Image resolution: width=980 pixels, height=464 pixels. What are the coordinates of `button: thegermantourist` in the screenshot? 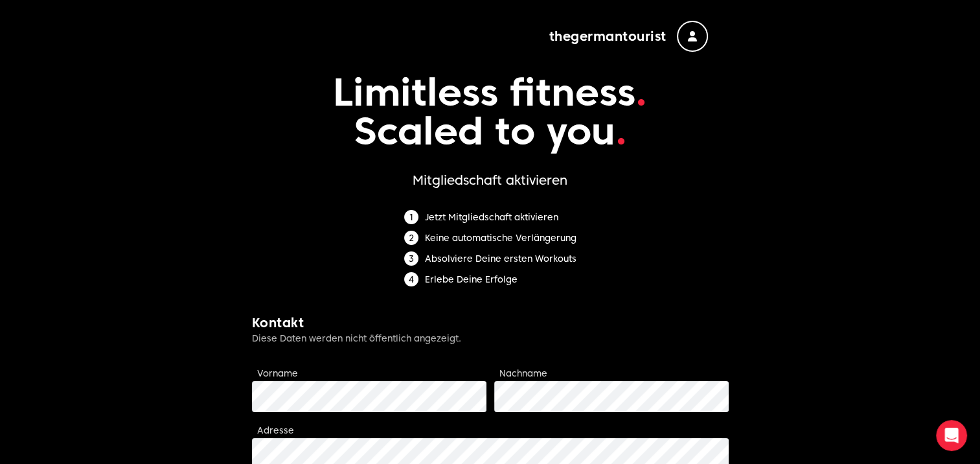 It's located at (628, 36).